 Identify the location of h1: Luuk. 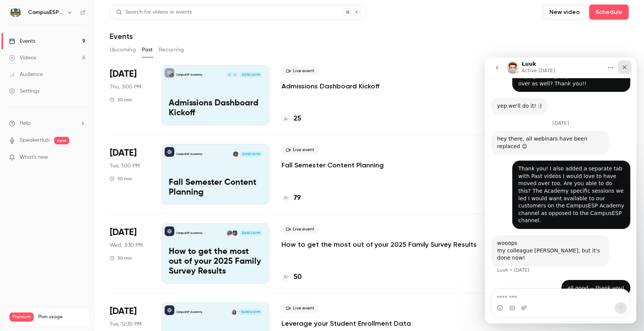
(44, 7).